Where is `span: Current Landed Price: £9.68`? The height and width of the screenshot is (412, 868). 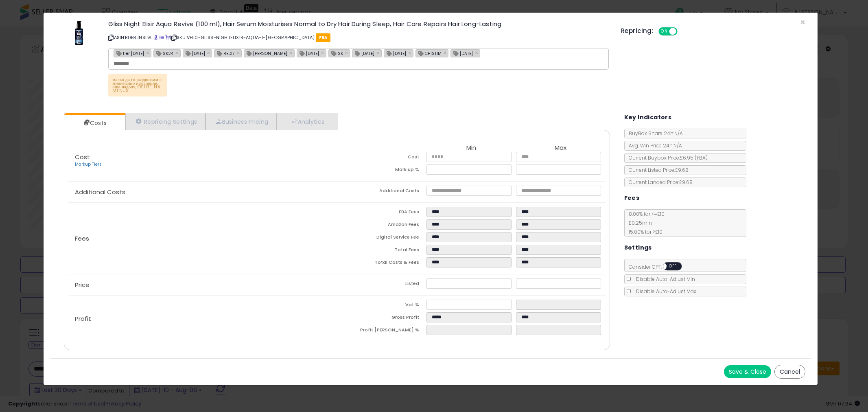 span: Current Landed Price: £9.68 is located at coordinates (658, 182).